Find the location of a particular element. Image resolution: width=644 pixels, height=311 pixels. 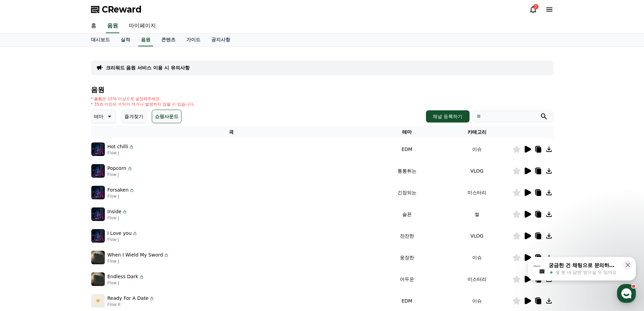

a: 크리워드 음원 서비스 이용 시 유의사항 is located at coordinates (148, 68).